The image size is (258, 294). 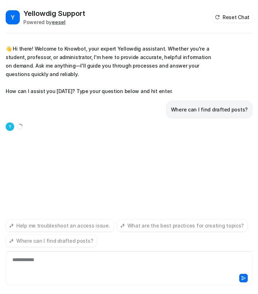 What do you see at coordinates (233, 17) in the screenshot?
I see `button: Reset Chat` at bounding box center [233, 17].